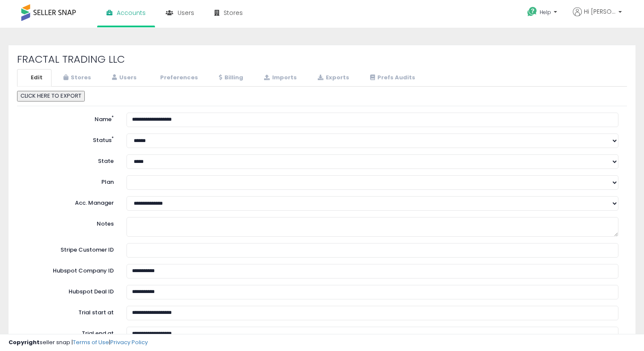 The height and width of the screenshot is (351, 644). I want to click on div: seller snap | |, so click(78, 342).